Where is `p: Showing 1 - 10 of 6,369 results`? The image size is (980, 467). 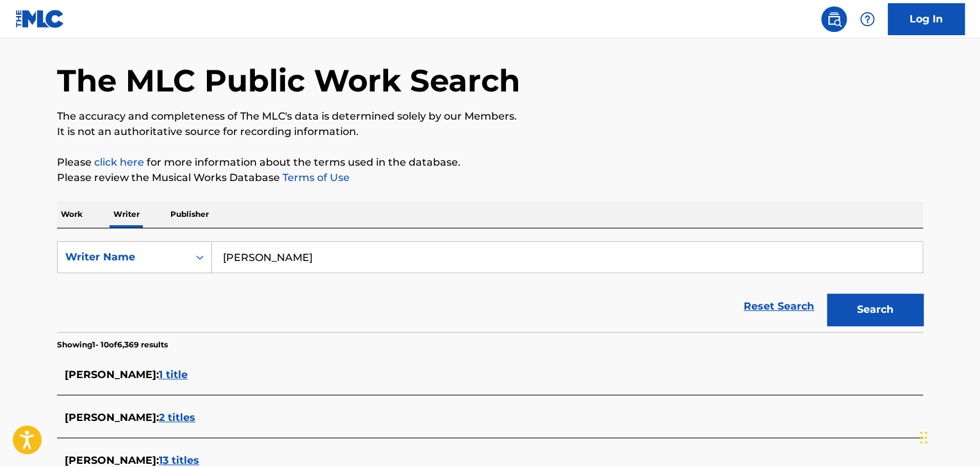
p: Showing 1 - 10 of 6,369 results is located at coordinates (112, 345).